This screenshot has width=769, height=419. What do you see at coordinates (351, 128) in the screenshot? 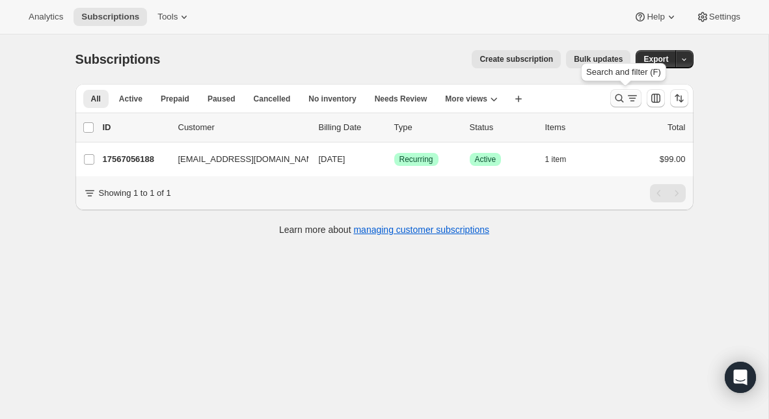
I see `p: Billing Date` at bounding box center [351, 128].